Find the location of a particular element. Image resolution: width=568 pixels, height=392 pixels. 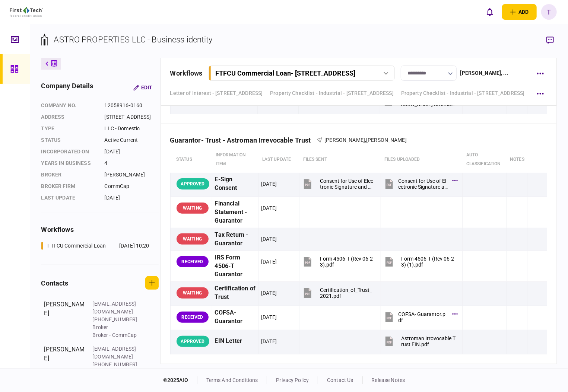

div: ASTRO PROPERTIES LLC - Business identity is located at coordinates (133, 39).